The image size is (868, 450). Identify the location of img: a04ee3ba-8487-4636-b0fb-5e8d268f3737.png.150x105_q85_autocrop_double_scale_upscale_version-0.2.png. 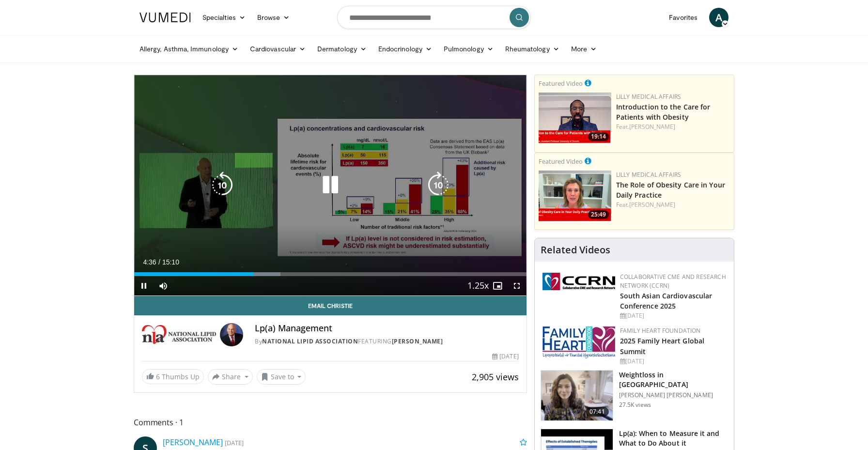
(578, 282).